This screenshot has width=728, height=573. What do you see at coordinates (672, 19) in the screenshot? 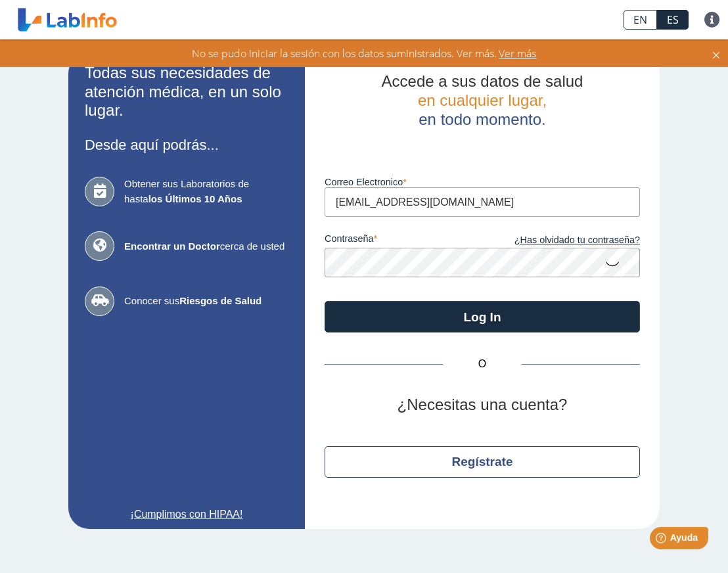
I see `a: ES` at bounding box center [672, 19].